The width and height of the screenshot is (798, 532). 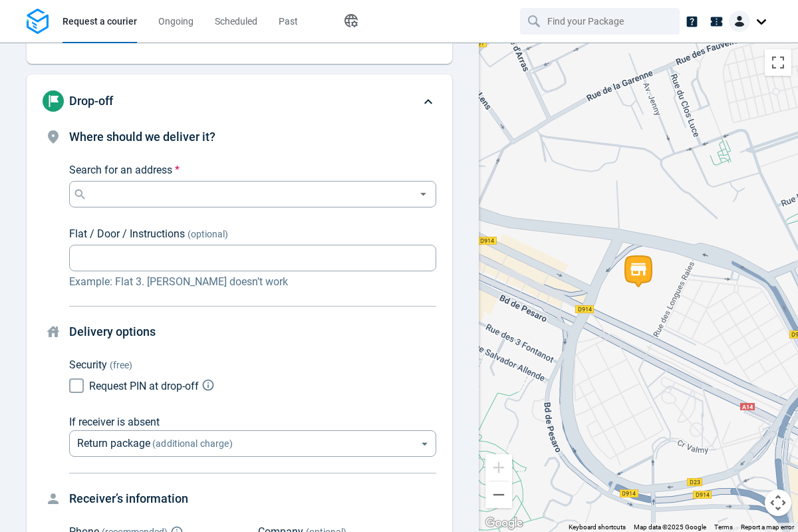 What do you see at coordinates (239, 101) in the screenshot?
I see `div: Drop-off` at bounding box center [239, 101].